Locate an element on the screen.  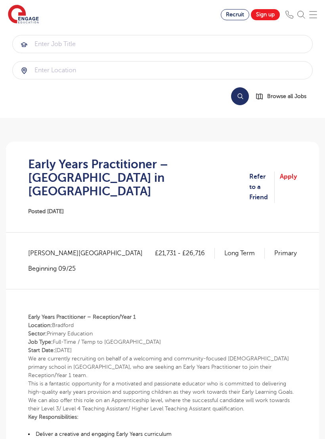
b: Sector: is located at coordinates (37, 333).